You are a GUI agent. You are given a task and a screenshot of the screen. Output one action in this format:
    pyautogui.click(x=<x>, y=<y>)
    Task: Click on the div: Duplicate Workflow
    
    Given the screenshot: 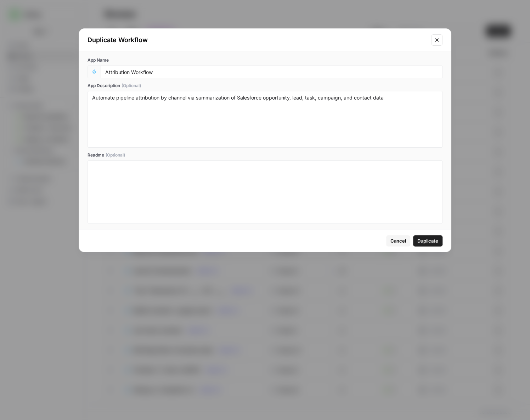 What is the action you would take?
    pyautogui.click(x=257, y=40)
    